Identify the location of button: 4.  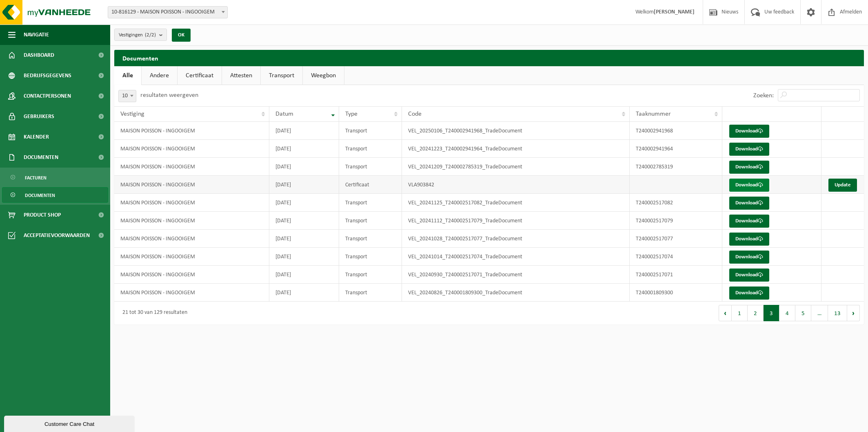
(787, 313).